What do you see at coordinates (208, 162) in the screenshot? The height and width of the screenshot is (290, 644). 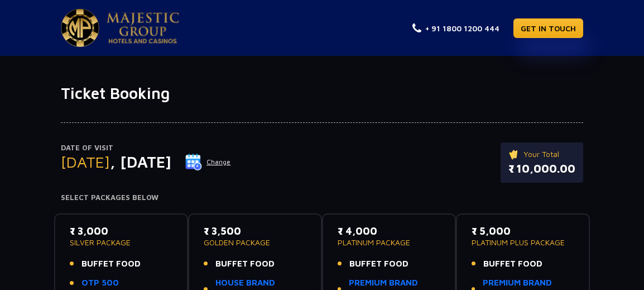 I see `button: Change` at bounding box center [208, 162].